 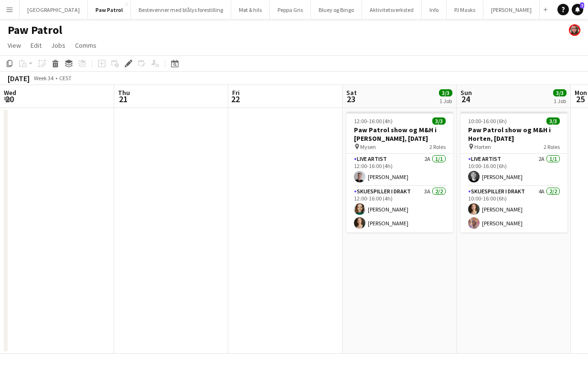 I want to click on button: PJ Masks, so click(x=465, y=10).